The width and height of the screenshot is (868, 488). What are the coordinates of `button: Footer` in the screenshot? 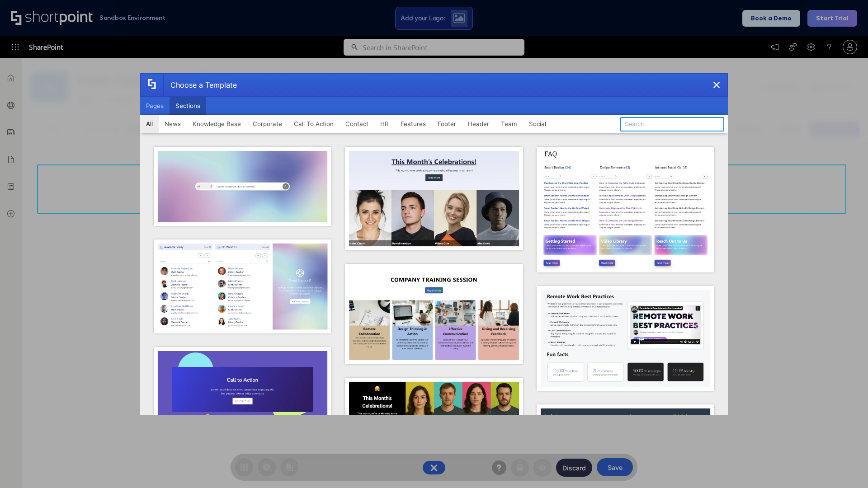 It's located at (447, 124).